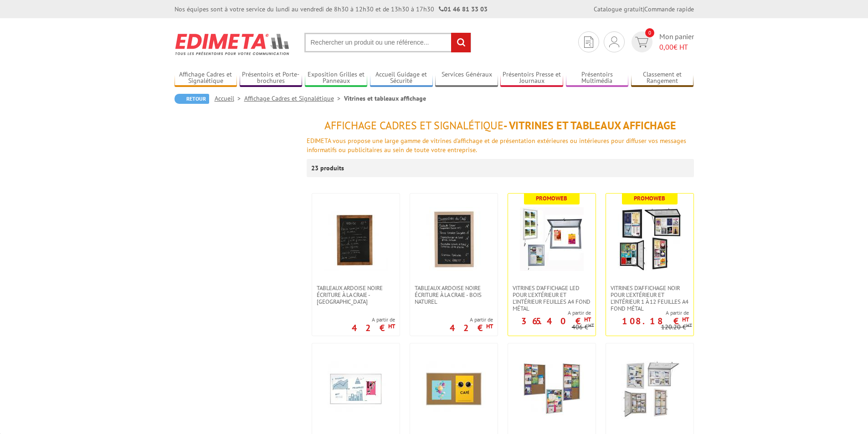 The height and width of the screenshot is (434, 868). Describe the element at coordinates (552, 298) in the screenshot. I see `a: Vitrines d'affichage LED pour l'extérieur et l'intérieur feuilles A4 fond métal` at that location.